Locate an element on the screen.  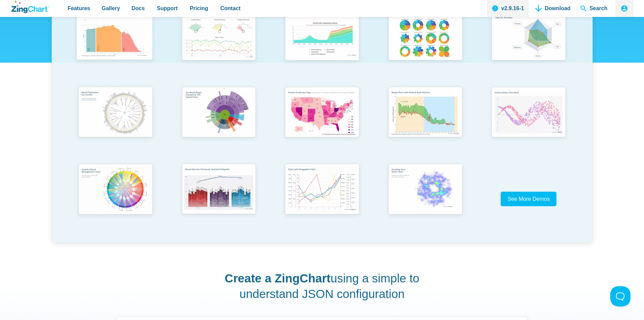
a: Sun Burst Plugin Example ft. File System Data is located at coordinates (219, 122).